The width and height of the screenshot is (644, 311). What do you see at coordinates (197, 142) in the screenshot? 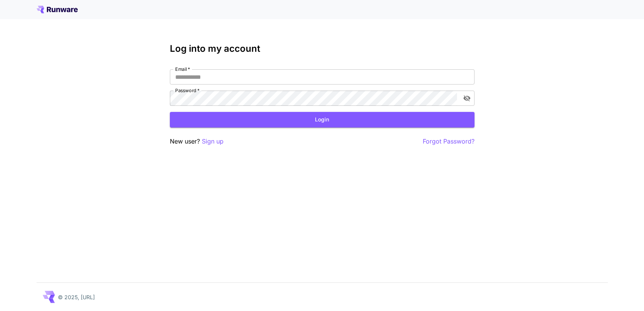
I see `p: New user?` at bounding box center [197, 142].